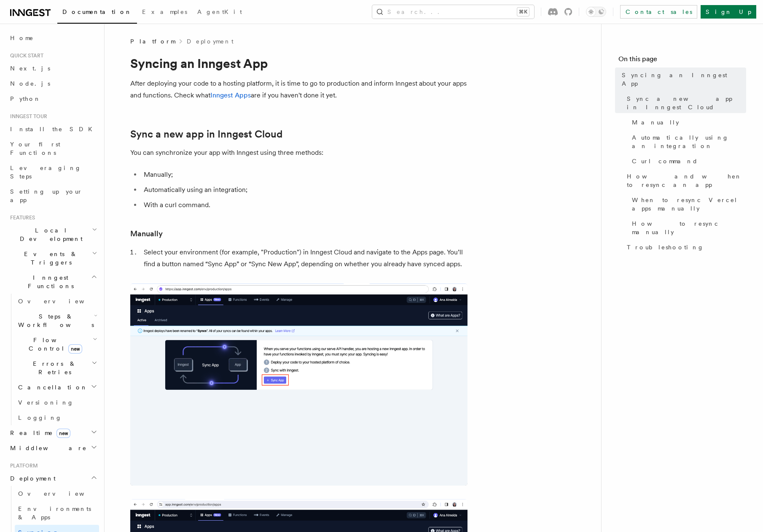  I want to click on h4: On this page, so click(682, 60).